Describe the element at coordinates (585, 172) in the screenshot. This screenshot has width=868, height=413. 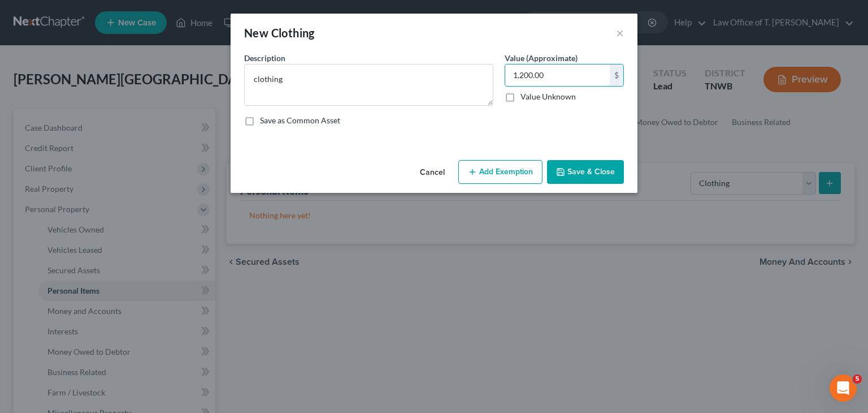
I see `button: Save & Close` at that location.